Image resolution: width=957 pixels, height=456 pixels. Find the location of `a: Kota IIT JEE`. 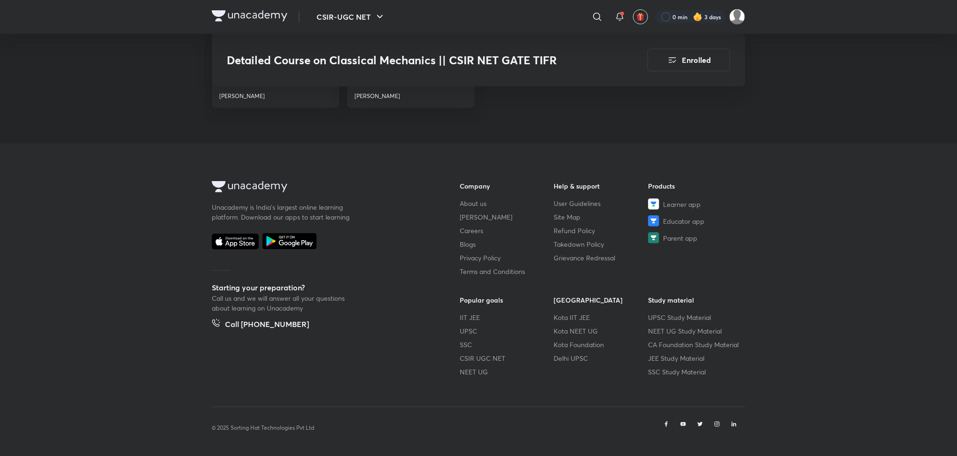

a: Kota IIT JEE is located at coordinates (601, 317).